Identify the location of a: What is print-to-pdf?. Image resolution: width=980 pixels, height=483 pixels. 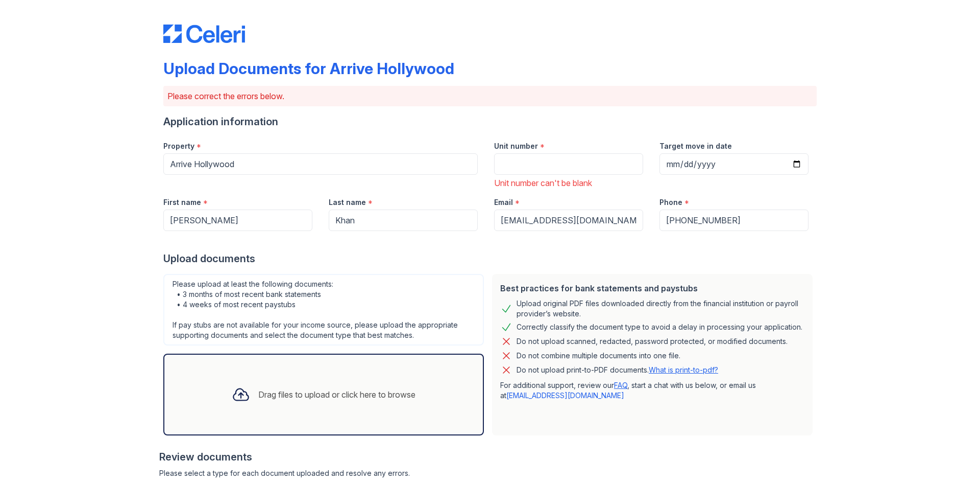
(684, 369).